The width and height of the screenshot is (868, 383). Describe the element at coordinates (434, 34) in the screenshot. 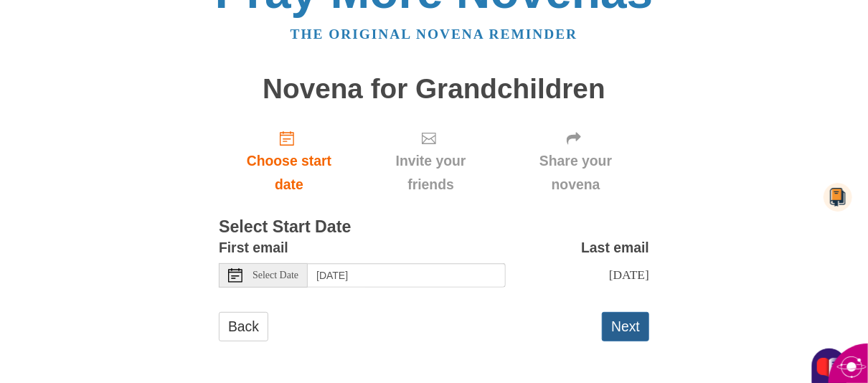

I see `a: The original novena reminder` at that location.